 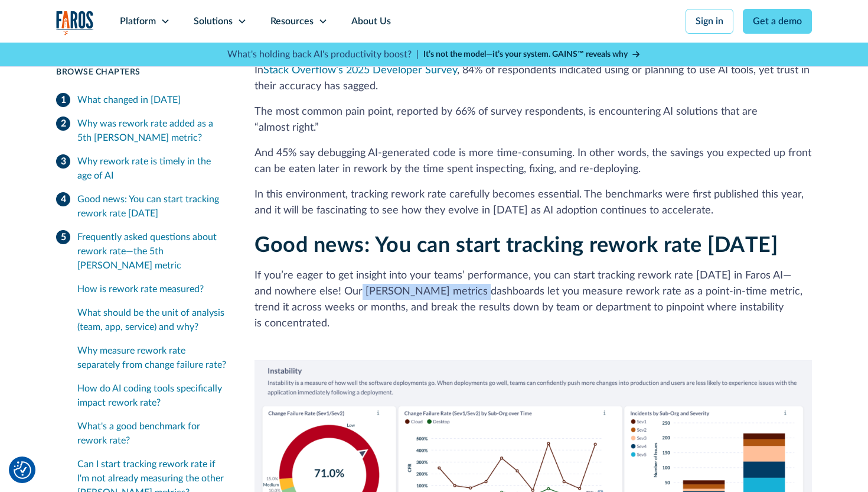 What do you see at coordinates (533, 78) in the screenshot?
I see `p: In , 84% of respondents indicated using or planning to use AI tools, yet trust in their accuracy ...` at bounding box center [533, 78].